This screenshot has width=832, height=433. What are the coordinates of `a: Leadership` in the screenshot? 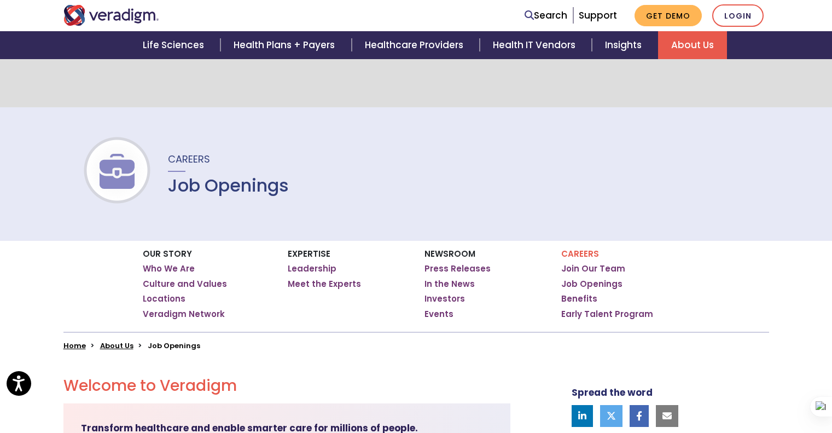 It's located at (312, 269).